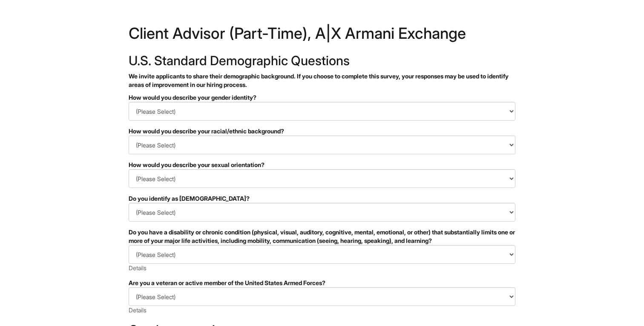 The image size is (644, 326). I want to click on select: How would you describe your racial/ethnic background?, so click(322, 145).